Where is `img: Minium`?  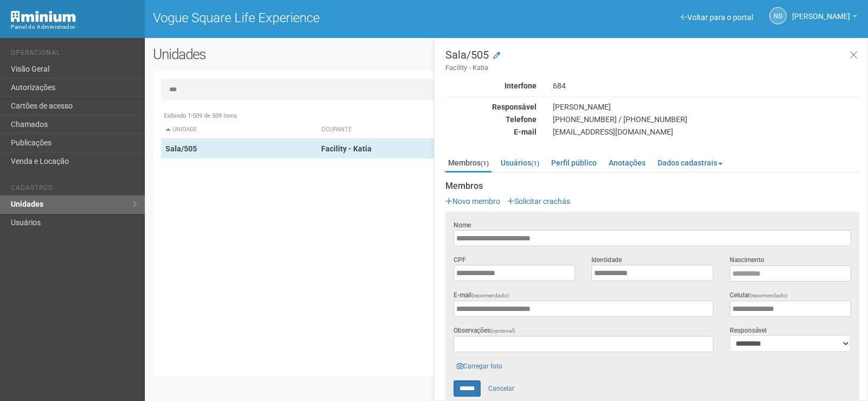 img: Minium is located at coordinates (43, 16).